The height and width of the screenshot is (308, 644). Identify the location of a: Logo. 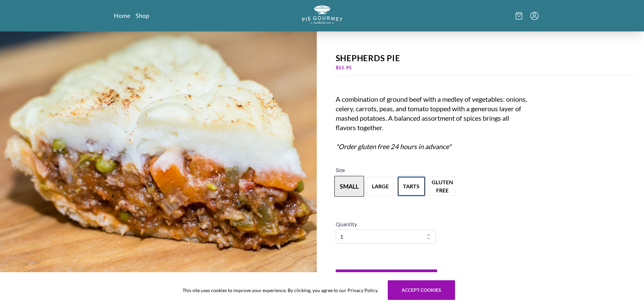
(322, 15).